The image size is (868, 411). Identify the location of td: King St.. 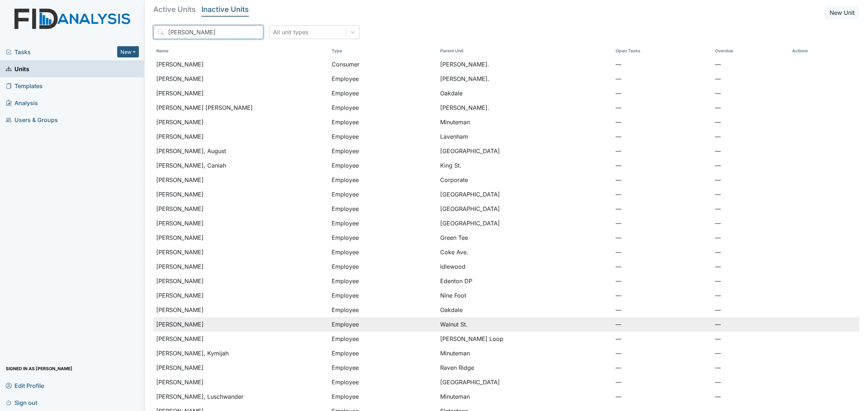
(525, 165).